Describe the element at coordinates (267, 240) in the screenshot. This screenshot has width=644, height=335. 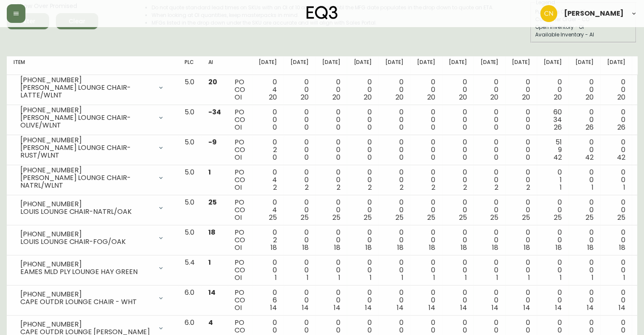
I see `div: 0 2` at that location.